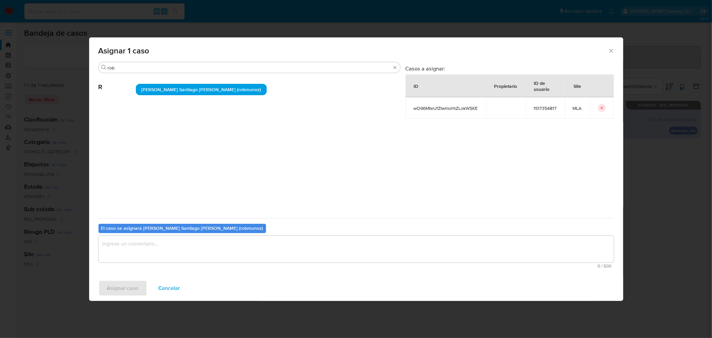 Image resolution: width=712 pixels, height=338 pixels. What do you see at coordinates (446, 108) in the screenshot?
I see `span: wO96MteUfZIwmoHiZLokWSKE` at bounding box center [446, 108].